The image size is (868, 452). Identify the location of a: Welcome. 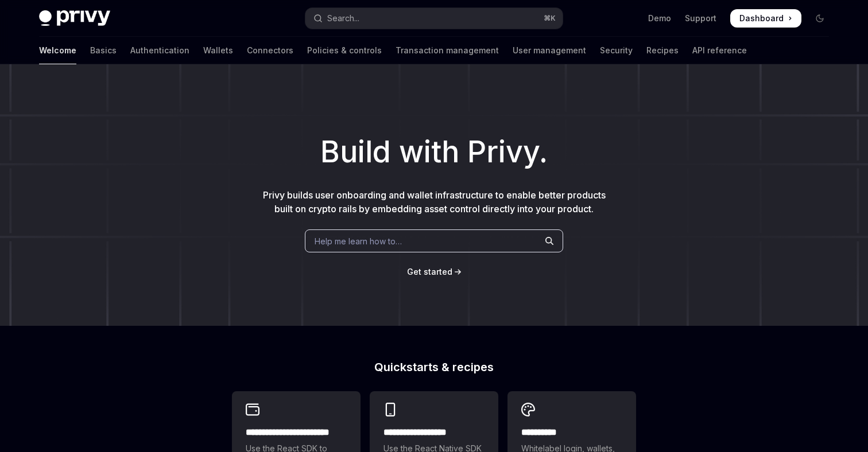
(57, 50).